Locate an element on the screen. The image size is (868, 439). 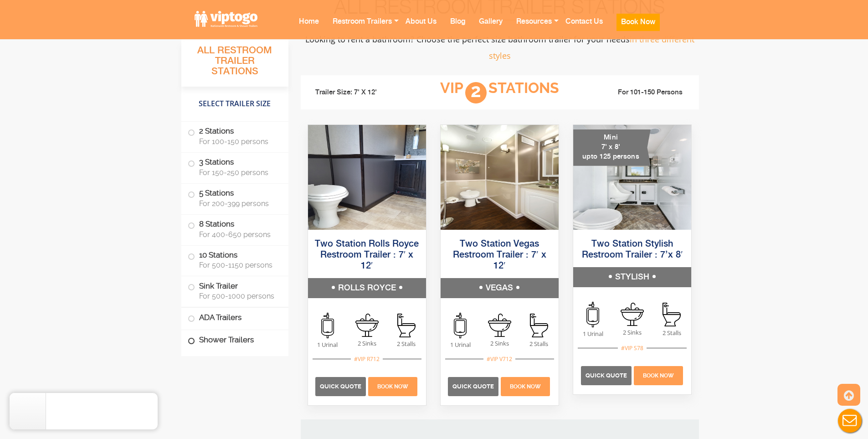
label: 8 Stations is located at coordinates (235, 229).